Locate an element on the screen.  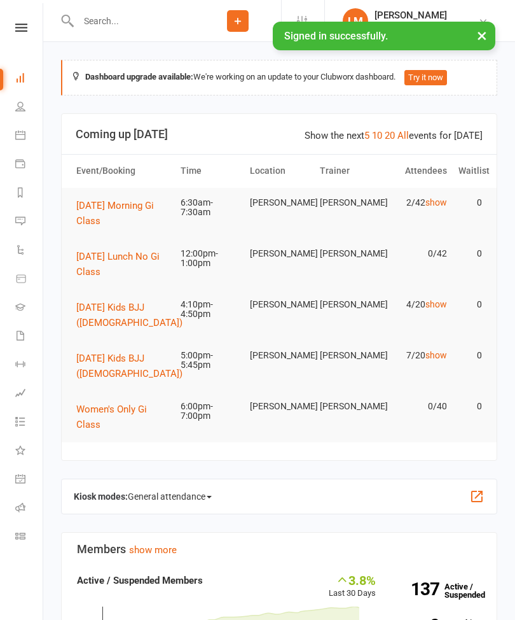
strong: Active / Suspended Members is located at coordinates (140, 580).